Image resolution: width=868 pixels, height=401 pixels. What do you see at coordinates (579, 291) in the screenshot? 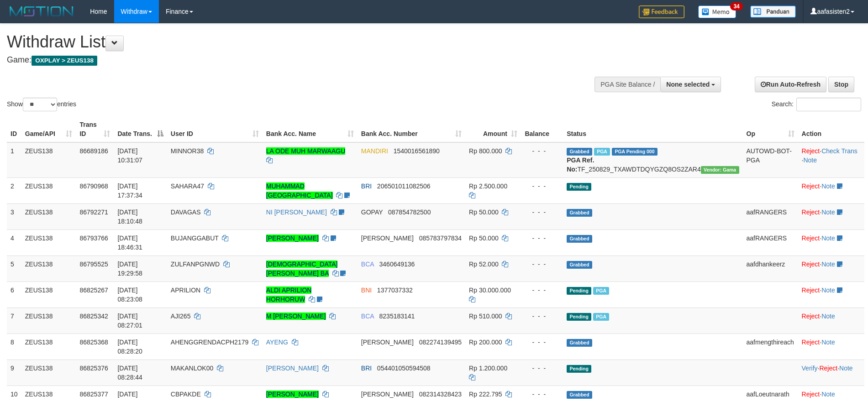
I see `span: Pending` at bounding box center [579, 291].